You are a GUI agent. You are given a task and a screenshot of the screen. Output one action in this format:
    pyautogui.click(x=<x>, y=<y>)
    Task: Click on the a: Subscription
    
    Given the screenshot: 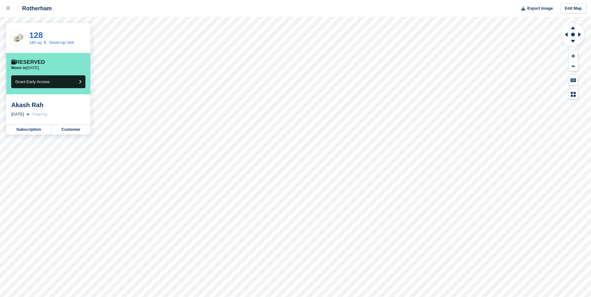 What is the action you would take?
    pyautogui.click(x=29, y=130)
    